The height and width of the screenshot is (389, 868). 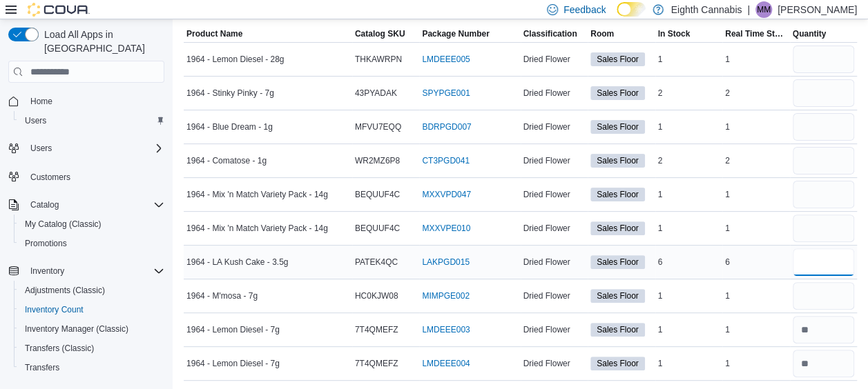 I want to click on span: Inventory Manager (Classic), so click(x=92, y=329).